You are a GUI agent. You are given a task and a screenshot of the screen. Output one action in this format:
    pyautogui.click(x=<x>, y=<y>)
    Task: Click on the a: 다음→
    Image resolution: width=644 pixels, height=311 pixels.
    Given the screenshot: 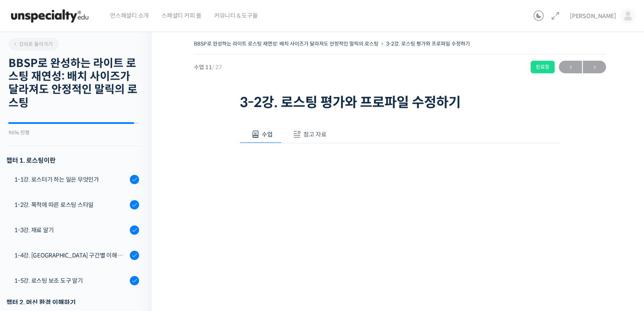 What is the action you would take?
    pyautogui.click(x=595, y=67)
    